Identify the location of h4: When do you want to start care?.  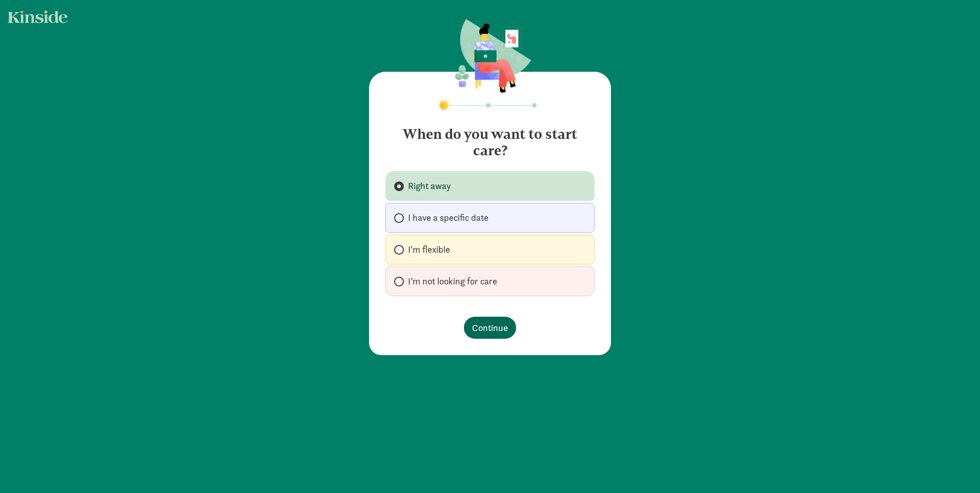
(490, 138).